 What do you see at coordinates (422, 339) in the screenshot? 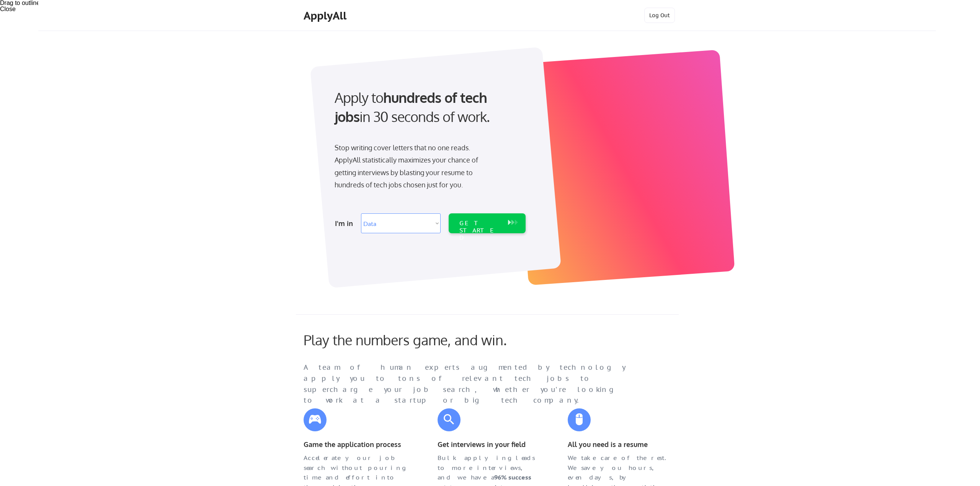
I see `div: Play the numbers game, and win.` at bounding box center [422, 339].